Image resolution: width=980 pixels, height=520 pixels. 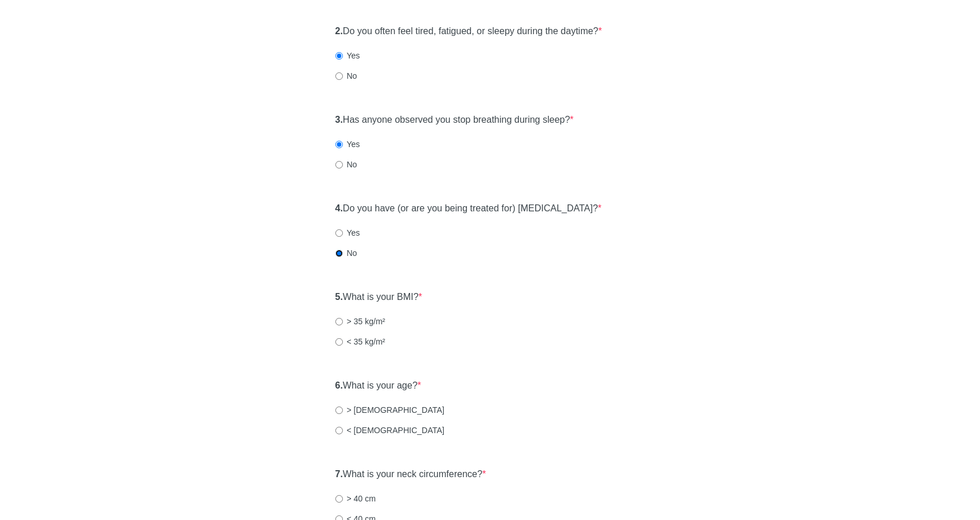 What do you see at coordinates (378, 386) in the screenshot?
I see `label: What is your age?` at bounding box center [378, 386].